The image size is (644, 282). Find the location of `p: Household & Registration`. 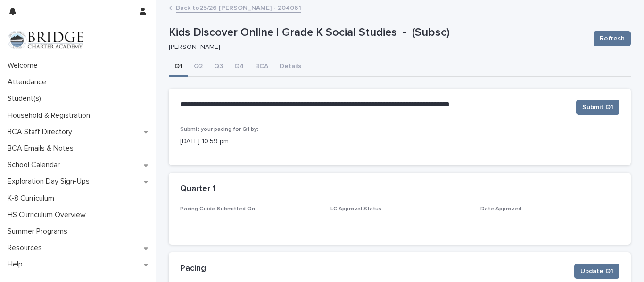

p: Household & Registration is located at coordinates (51, 116).